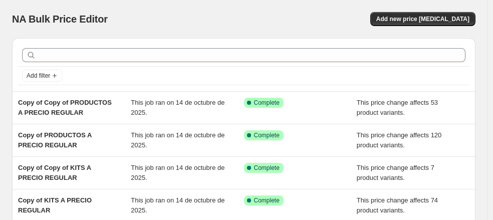 This screenshot has height=220, width=493. Describe the element at coordinates (42, 76) in the screenshot. I see `button: Add filter` at that location.